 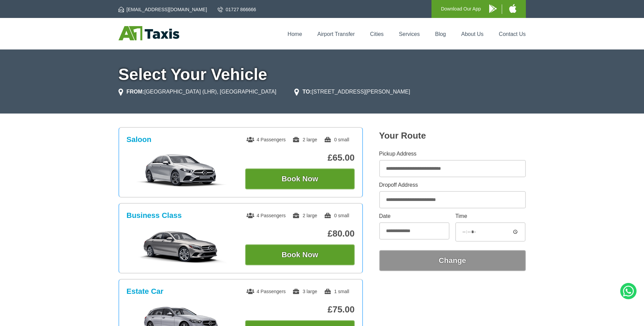 What do you see at coordinates (336, 34) in the screenshot?
I see `a: Airport Transfer` at bounding box center [336, 34].